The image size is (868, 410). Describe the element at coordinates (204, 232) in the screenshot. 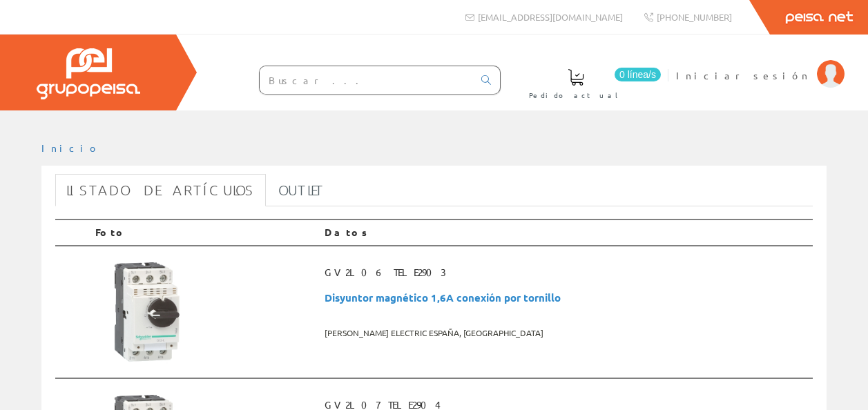

I see `th: Foto` at that location.